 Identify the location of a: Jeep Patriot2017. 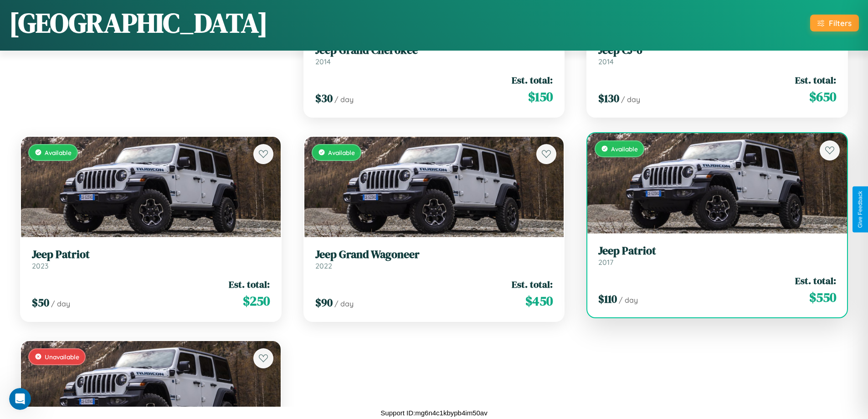
(718, 255).